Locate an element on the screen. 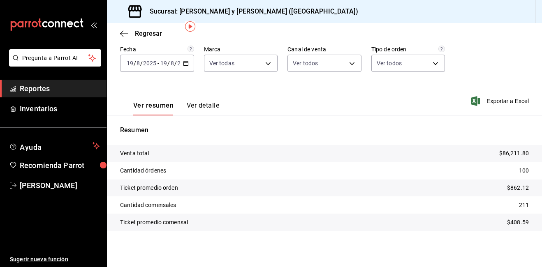  div: Pestañas de navegación is located at coordinates (176, 109).